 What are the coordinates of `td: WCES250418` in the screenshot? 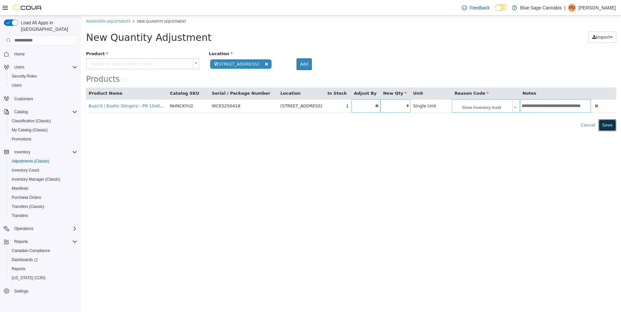 It's located at (162, 90).